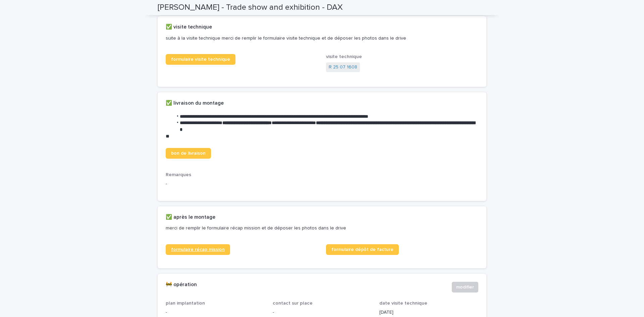  I want to click on a: formulaire visite technique, so click(201, 60).